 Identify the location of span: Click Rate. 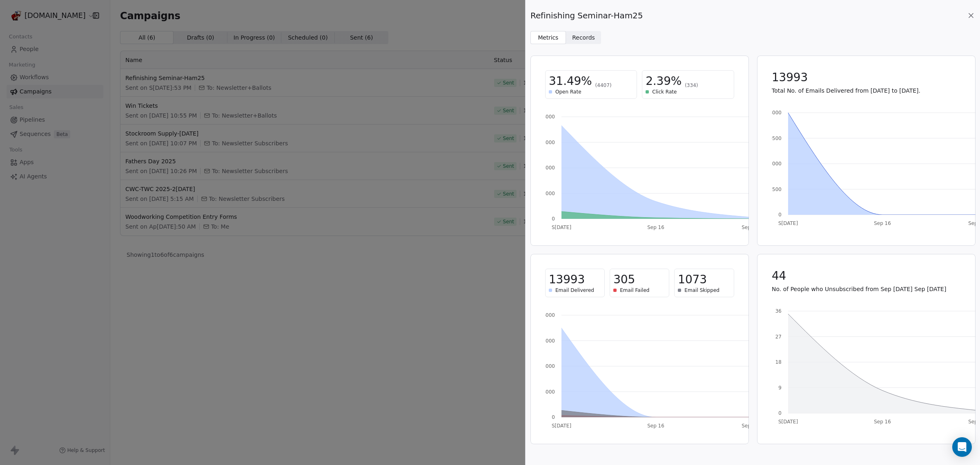
(664, 92).